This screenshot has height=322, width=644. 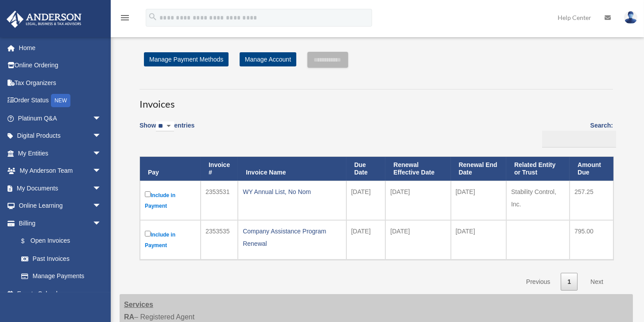 I want to click on a: Online Ordering, so click(x=60, y=65).